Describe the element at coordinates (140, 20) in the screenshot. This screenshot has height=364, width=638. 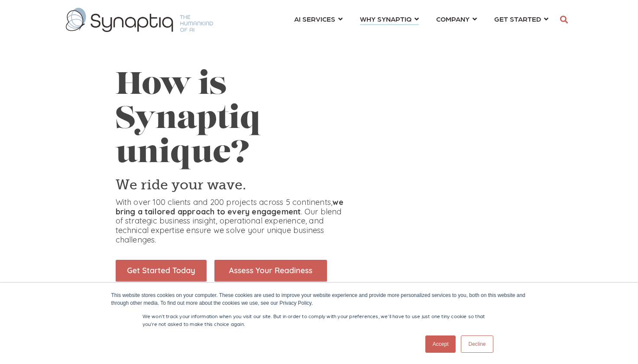
I see `img: synaptiq logo-1` at that location.